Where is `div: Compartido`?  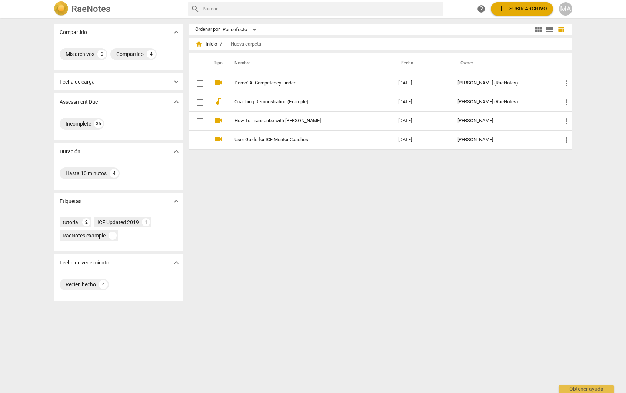
div: Compartido is located at coordinates (130, 54).